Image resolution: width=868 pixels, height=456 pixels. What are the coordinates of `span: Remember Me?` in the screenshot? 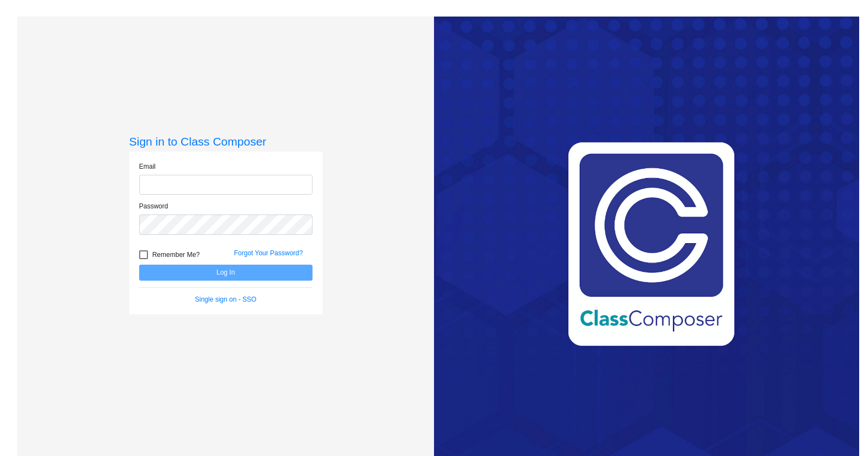 It's located at (176, 254).